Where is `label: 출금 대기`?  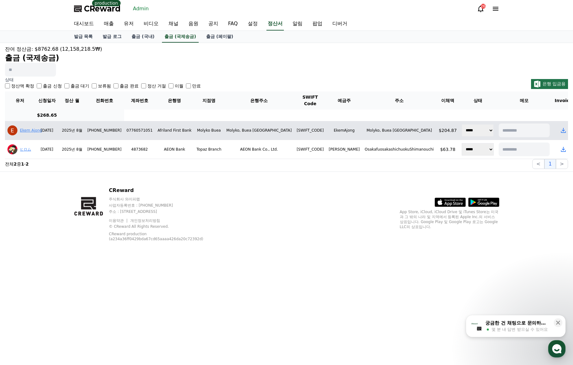
label: 출금 대기 is located at coordinates (80, 86).